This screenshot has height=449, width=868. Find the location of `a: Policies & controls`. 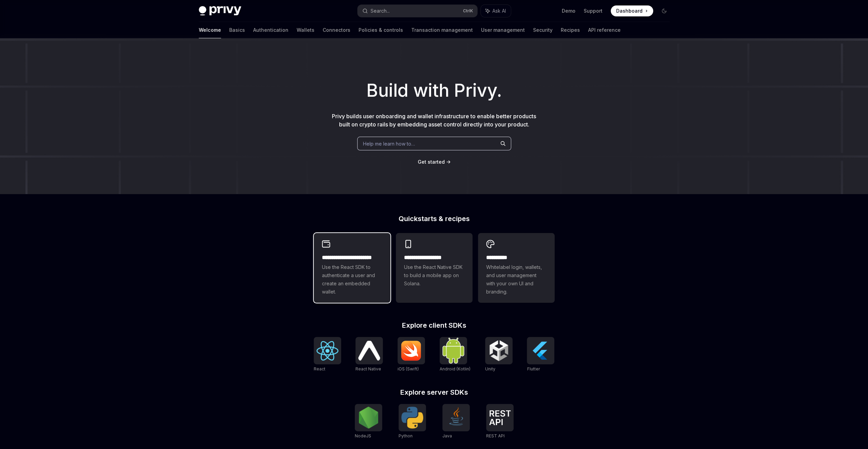

a: Policies & controls is located at coordinates (381, 30).